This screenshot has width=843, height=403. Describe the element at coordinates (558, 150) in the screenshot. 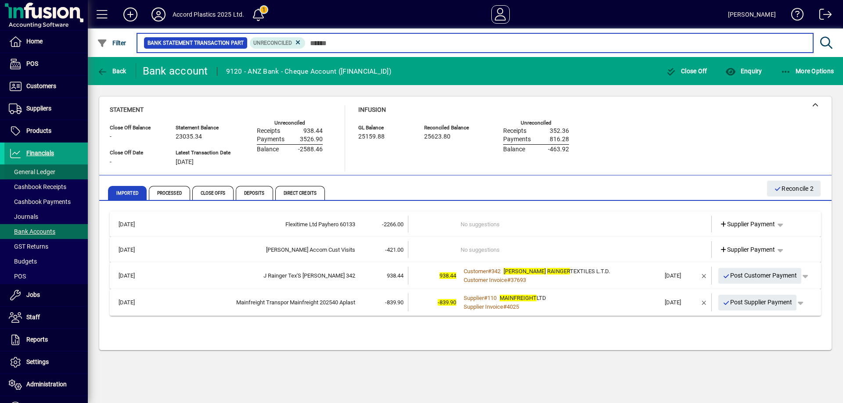

I see `span: -463.92` at that location.